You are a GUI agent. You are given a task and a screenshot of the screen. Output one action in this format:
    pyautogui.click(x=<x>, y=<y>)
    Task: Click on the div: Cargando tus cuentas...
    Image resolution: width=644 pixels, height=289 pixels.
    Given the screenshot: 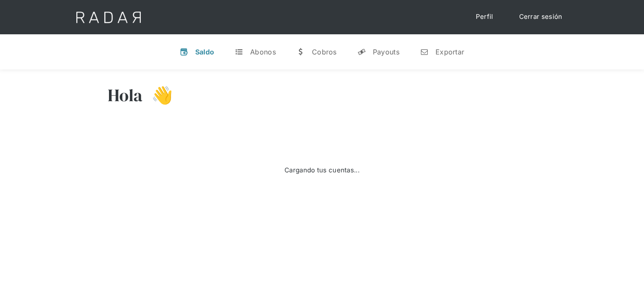 What is the action you would take?
    pyautogui.click(x=322, y=170)
    